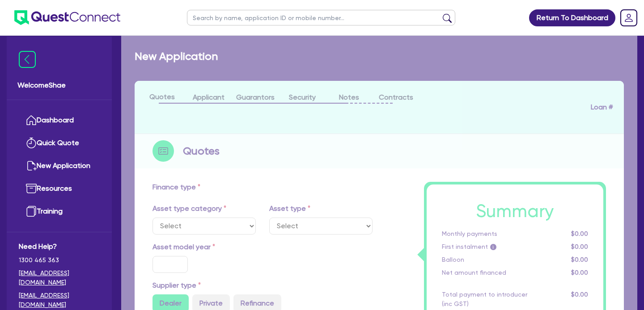 Image resolution: width=644 pixels, height=310 pixels. I want to click on img: resources, so click(31, 188).